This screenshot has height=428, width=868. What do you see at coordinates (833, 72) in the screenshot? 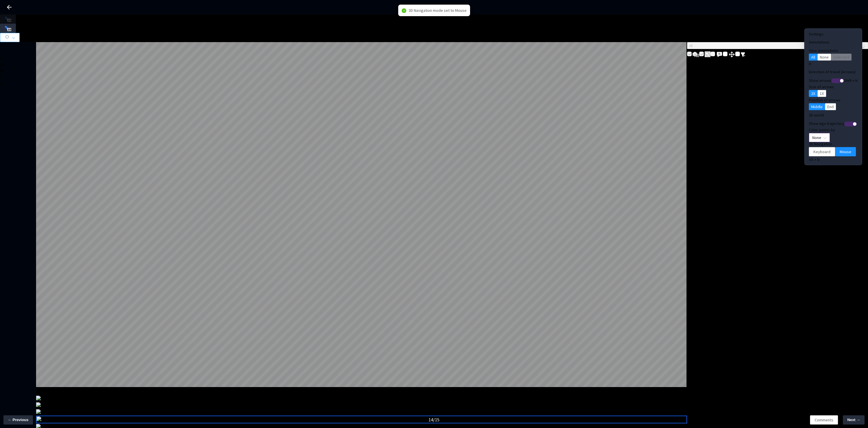
I see `h4: Direction of travel (Arrows)` at bounding box center [833, 72].